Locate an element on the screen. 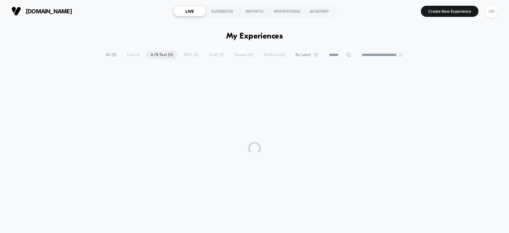 Image resolution: width=509 pixels, height=233 pixels. span: By Label is located at coordinates (303, 55).